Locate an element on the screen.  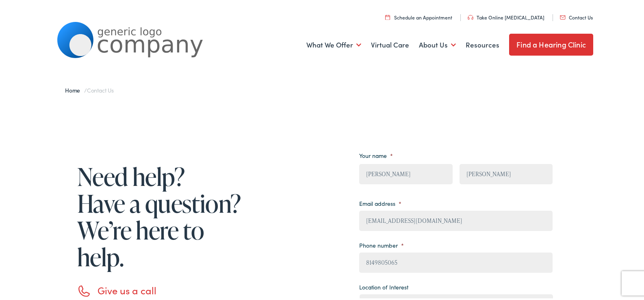
h1: Need help? Have a question? We’re here to help. is located at coordinates (160, 216).